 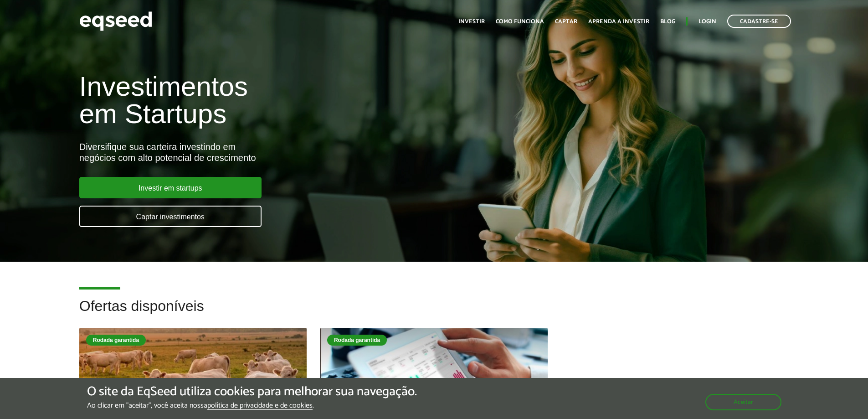 What do you see at coordinates (707, 21) in the screenshot?
I see `a: Login` at bounding box center [707, 21].